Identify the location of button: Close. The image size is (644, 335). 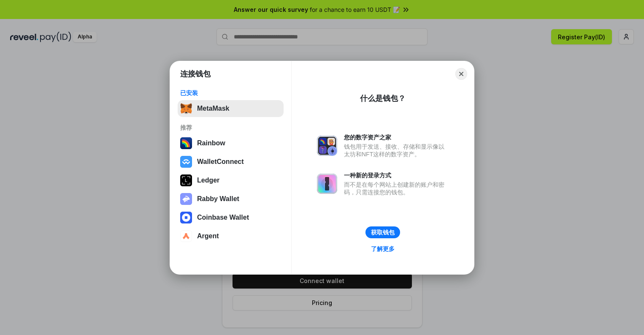
(461, 74).